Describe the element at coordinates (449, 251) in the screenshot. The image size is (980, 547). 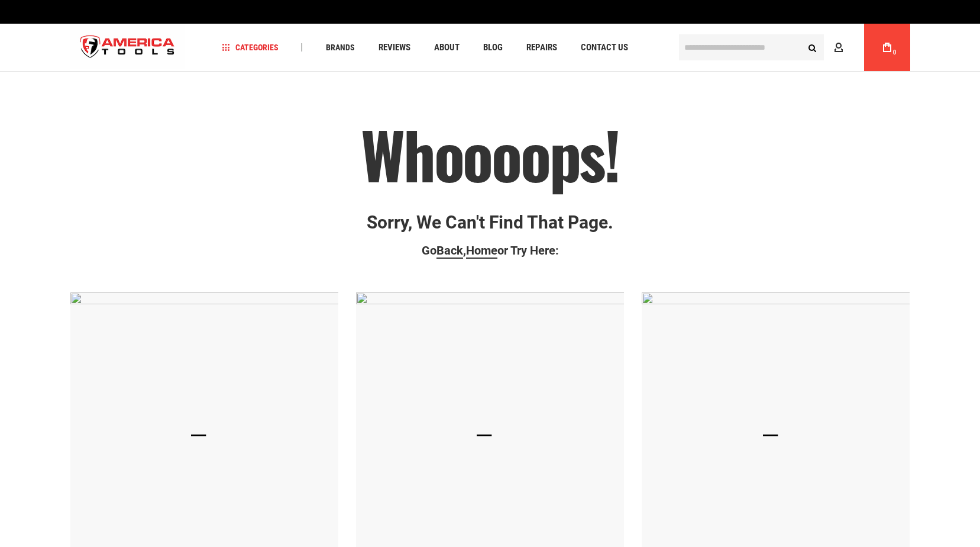
I see `span: Back` at that location.